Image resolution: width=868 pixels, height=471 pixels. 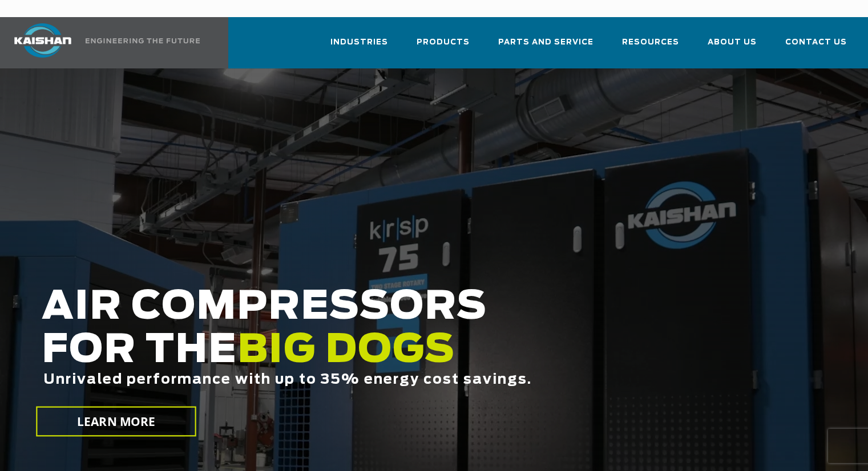 What do you see at coordinates (816, 47) in the screenshot?
I see `a: Contact Us` at bounding box center [816, 47].